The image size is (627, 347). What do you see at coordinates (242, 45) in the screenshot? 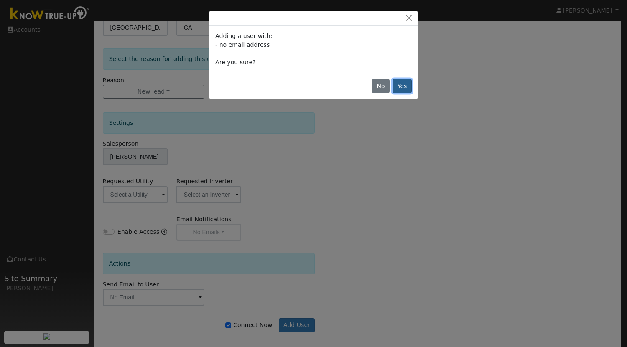
I see `span: - no email address` at bounding box center [242, 45].